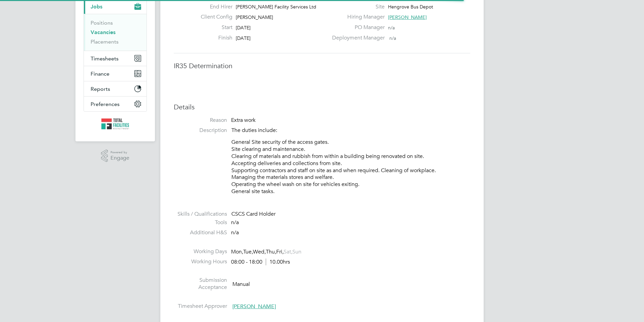 The width and height of the screenshot is (644, 322). I want to click on label: Timesheet Approver, so click(200, 306).